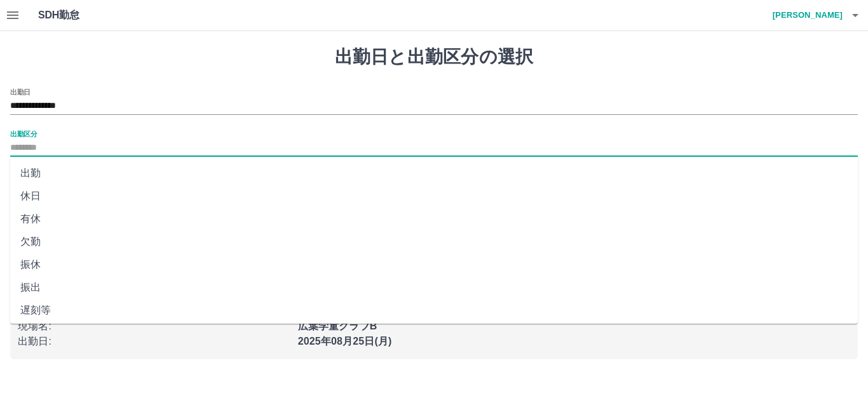 The image size is (868, 417). I want to click on b: 2025年08月25日(月), so click(345, 341).